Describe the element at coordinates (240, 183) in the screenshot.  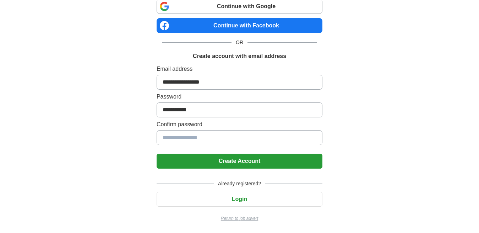
I see `span: Already registered?` at that location.